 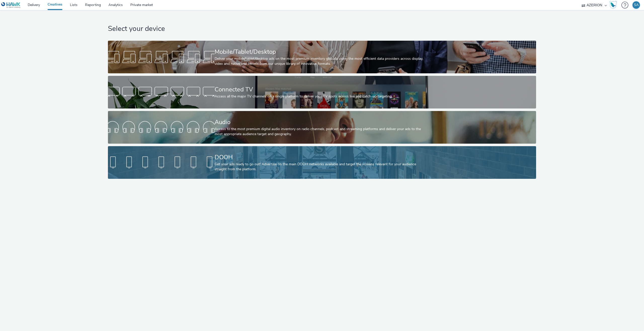 I want to click on a: AudioAccess to the most premium digital audio inventory on radio channels, podcast and streaming ..., so click(x=322, y=127).